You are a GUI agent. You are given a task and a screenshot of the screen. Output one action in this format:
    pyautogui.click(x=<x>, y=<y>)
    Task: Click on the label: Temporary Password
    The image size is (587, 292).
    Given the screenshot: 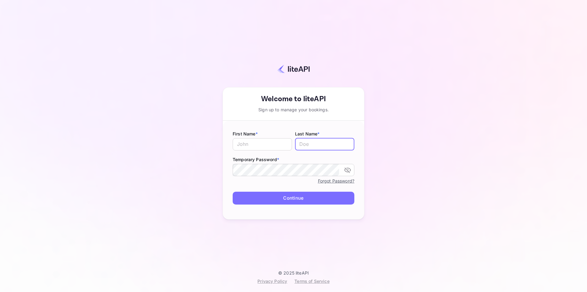 What is the action you would take?
    pyautogui.click(x=294, y=159)
    